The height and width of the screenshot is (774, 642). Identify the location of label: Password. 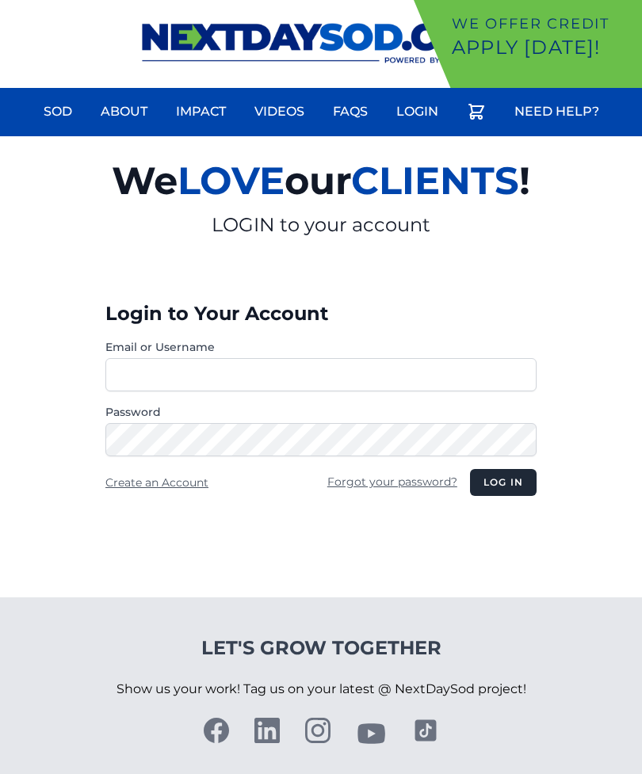
(321, 412).